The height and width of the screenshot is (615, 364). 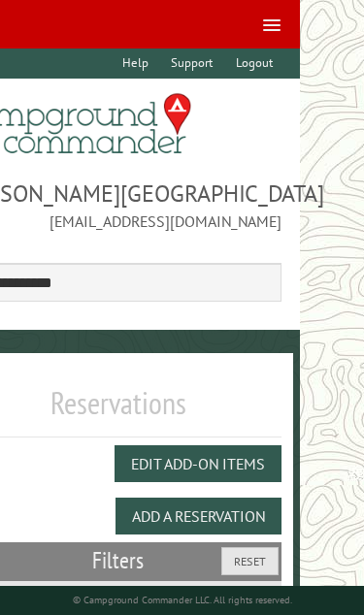 What do you see at coordinates (198, 516) in the screenshot?
I see `button: Add a Reservation` at bounding box center [198, 516].